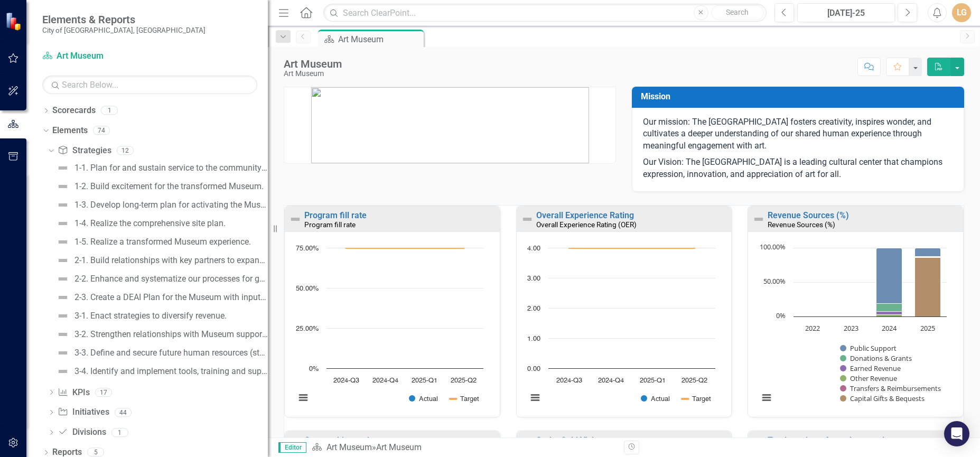 This screenshot has width=980, height=457. What do you see at coordinates (534, 278) in the screenshot?
I see `text: 3.00` at bounding box center [534, 278].